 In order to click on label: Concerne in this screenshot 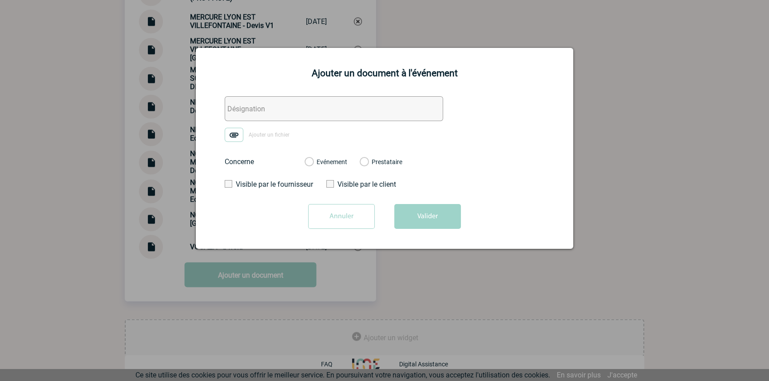, I will do `click(260, 162)`.